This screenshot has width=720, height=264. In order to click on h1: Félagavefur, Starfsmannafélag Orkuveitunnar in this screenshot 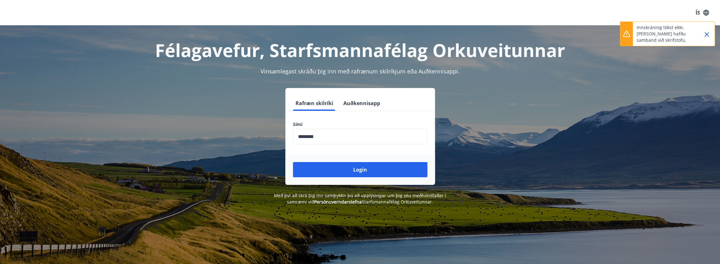, I will do `click(360, 50)`.